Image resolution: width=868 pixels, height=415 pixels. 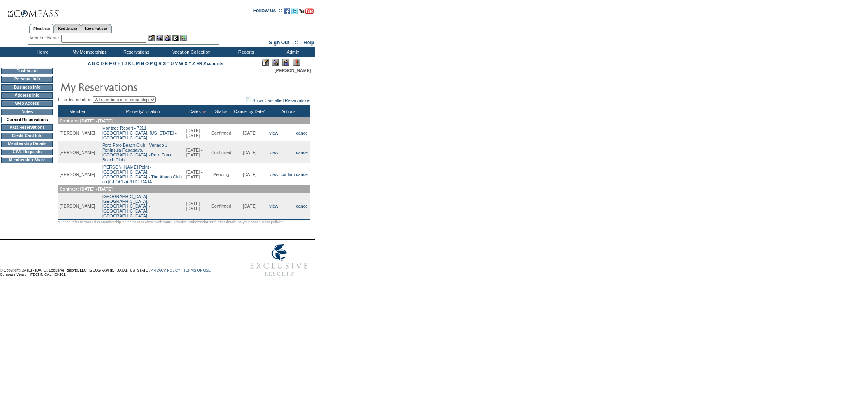 I want to click on a: Help, so click(x=309, y=43).